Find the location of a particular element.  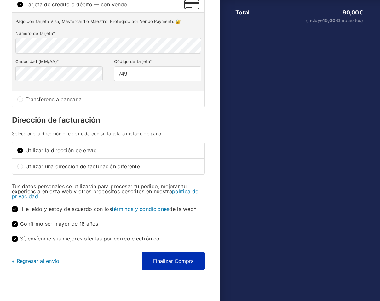

label: Número de tarjeta is located at coordinates (108, 33).